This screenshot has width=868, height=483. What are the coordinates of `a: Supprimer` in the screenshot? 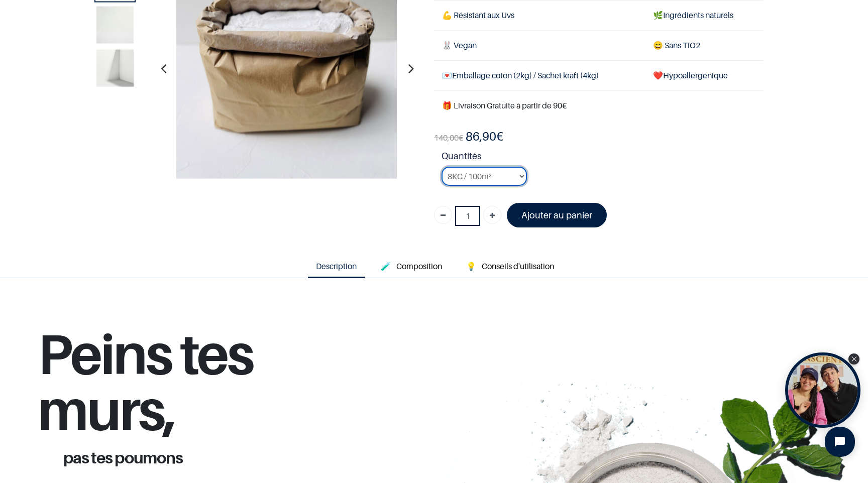 It's located at (443, 215).